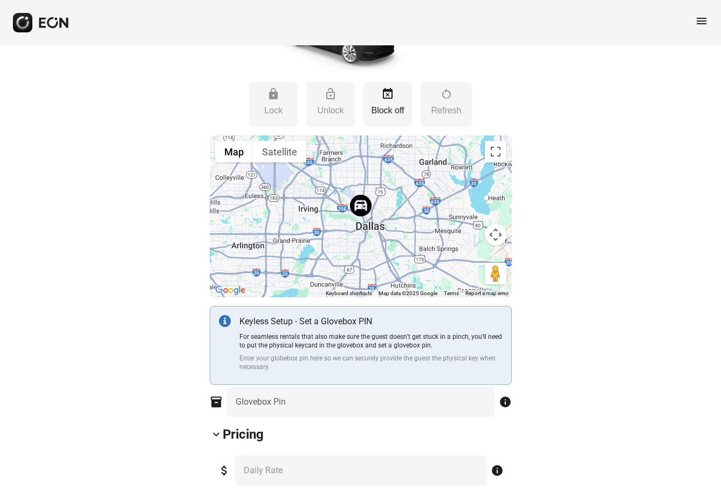 This screenshot has width=721, height=491. I want to click on p: For seamless rentals that also make sure the guest doesn’t get stuck in a pinch, you’ll need to p..., so click(371, 341).